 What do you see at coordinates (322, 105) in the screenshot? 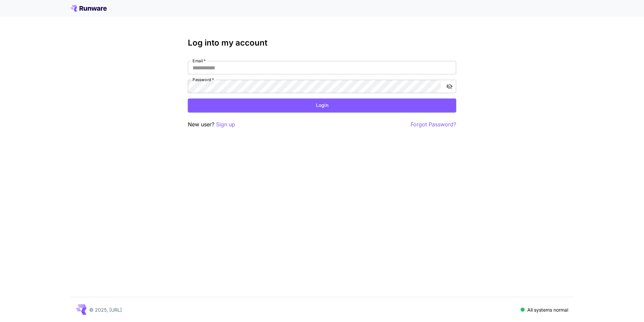
I see `button: Login` at bounding box center [322, 105].